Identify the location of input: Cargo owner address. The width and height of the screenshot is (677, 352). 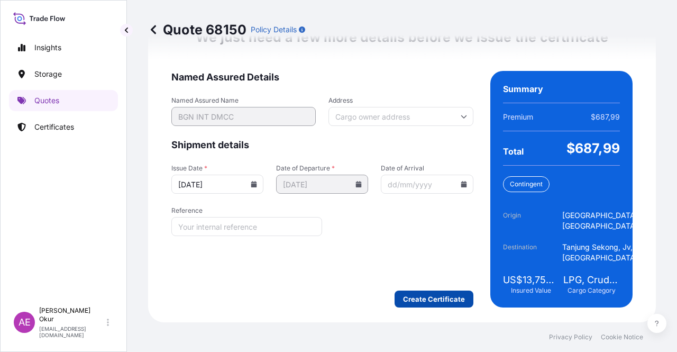
(400, 116).